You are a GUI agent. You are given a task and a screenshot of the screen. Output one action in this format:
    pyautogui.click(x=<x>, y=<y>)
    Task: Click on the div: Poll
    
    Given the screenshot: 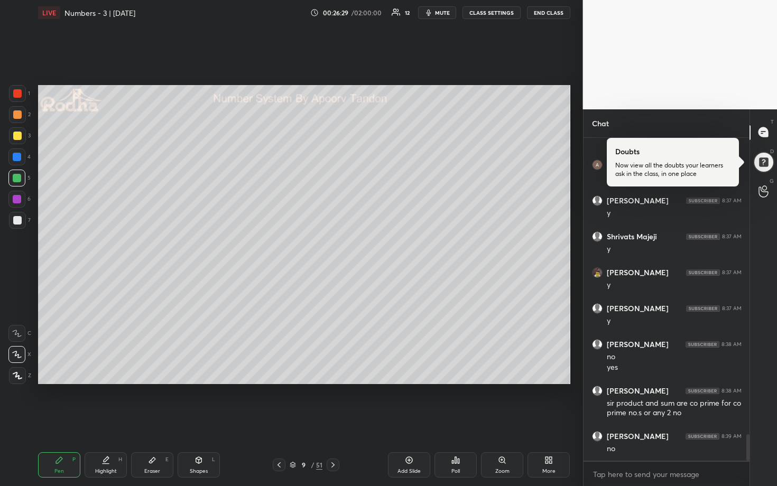 What is the action you would take?
    pyautogui.click(x=456, y=472)
    